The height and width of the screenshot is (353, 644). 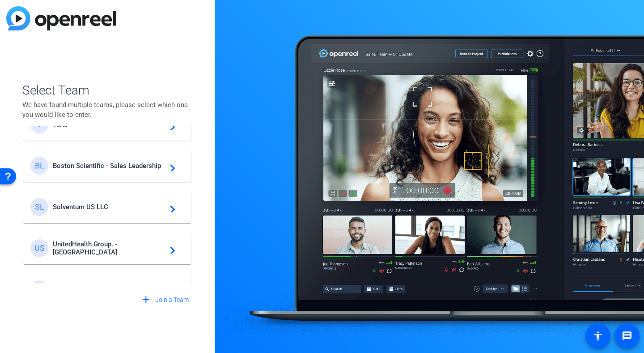 I want to click on div: SA, so click(x=39, y=289).